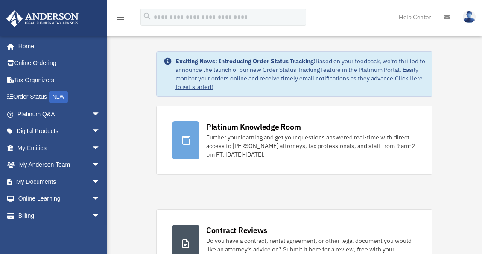  Describe the element at coordinates (299, 82) in the screenshot. I see `a: Click Here to get started!` at that location.